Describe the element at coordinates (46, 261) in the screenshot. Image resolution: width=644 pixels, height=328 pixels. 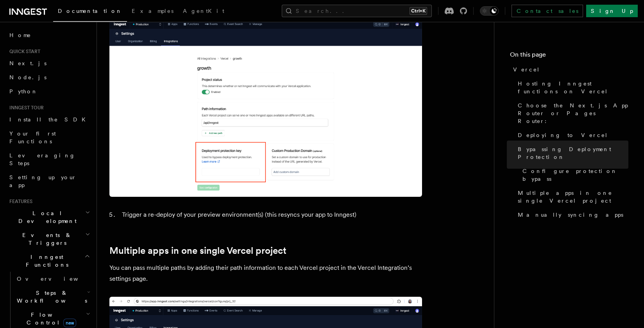
I see `span: Inngest Functions` at that location.